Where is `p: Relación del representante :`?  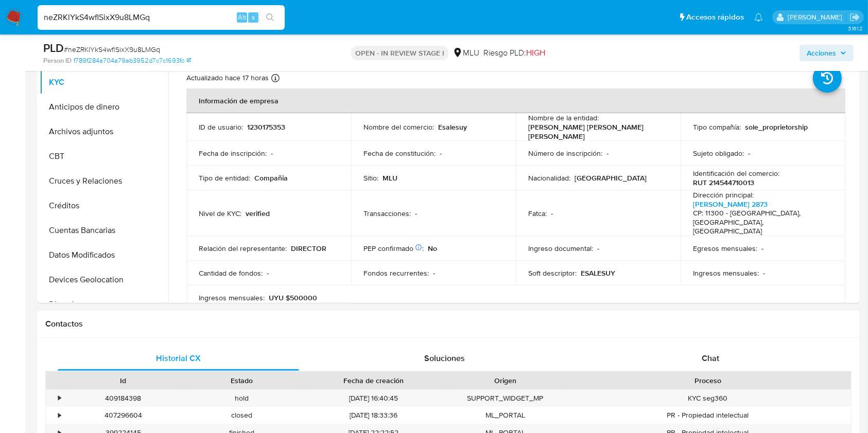 p: Relación del representante : is located at coordinates (242, 248).